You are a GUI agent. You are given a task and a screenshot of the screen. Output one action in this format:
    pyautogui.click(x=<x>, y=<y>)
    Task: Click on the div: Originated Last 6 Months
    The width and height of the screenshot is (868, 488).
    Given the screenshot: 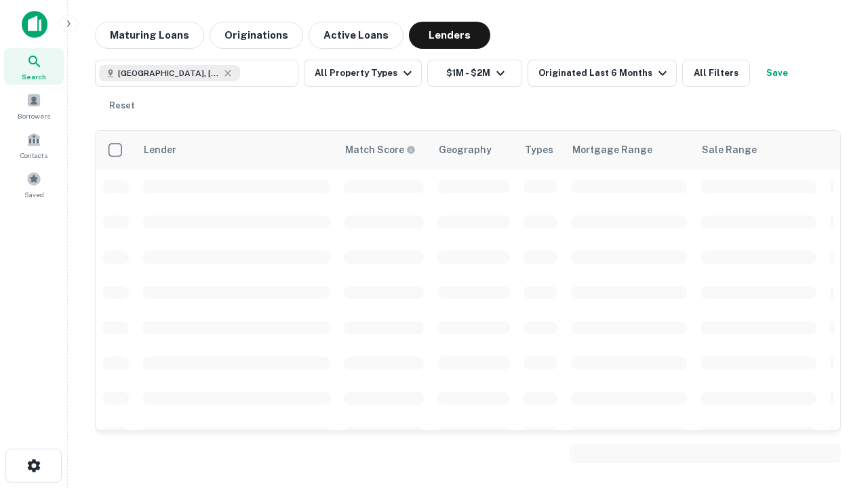 What is the action you would take?
    pyautogui.click(x=604, y=73)
    